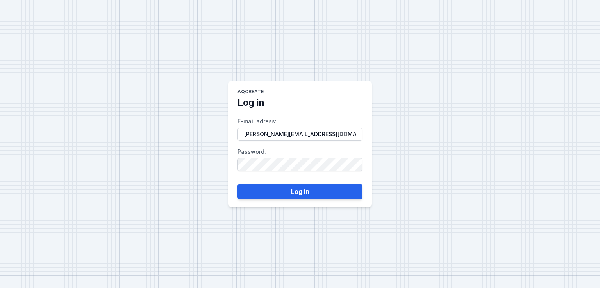 The height and width of the screenshot is (288, 600). I want to click on input: E-mail adress:, so click(300, 134).